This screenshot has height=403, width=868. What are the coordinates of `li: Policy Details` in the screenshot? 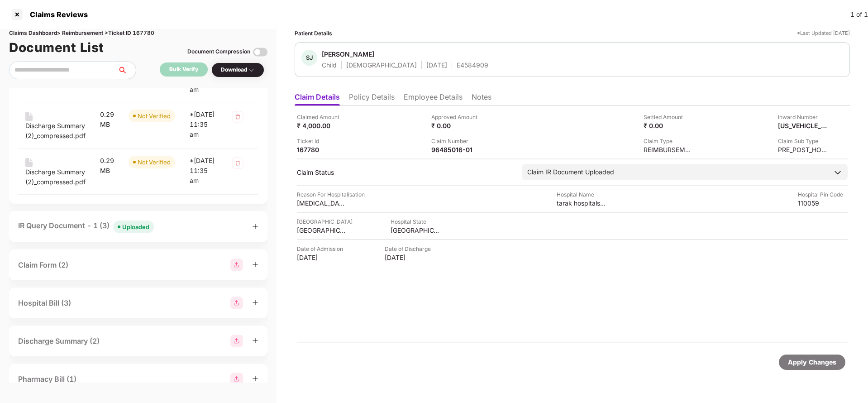 It's located at (372, 99).